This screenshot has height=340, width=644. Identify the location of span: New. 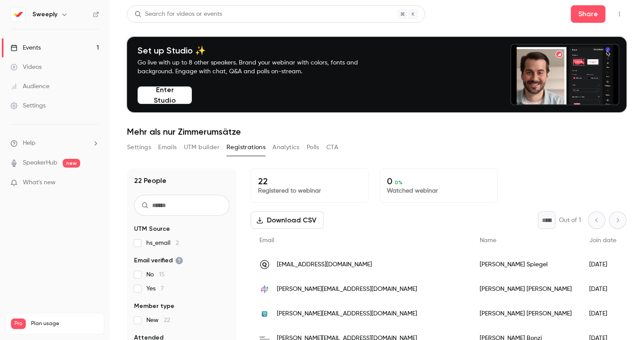
(158, 320).